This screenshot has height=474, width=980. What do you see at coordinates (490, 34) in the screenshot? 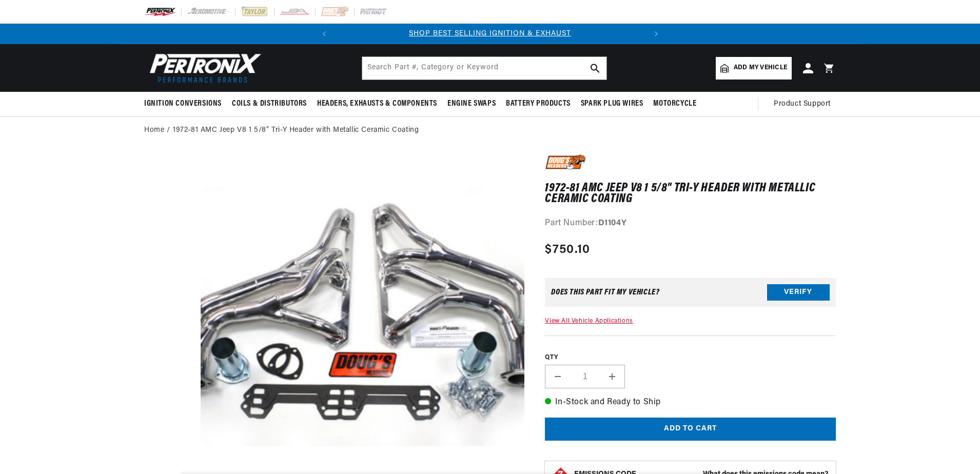
I see `div: 1 of 2` at bounding box center [490, 34].